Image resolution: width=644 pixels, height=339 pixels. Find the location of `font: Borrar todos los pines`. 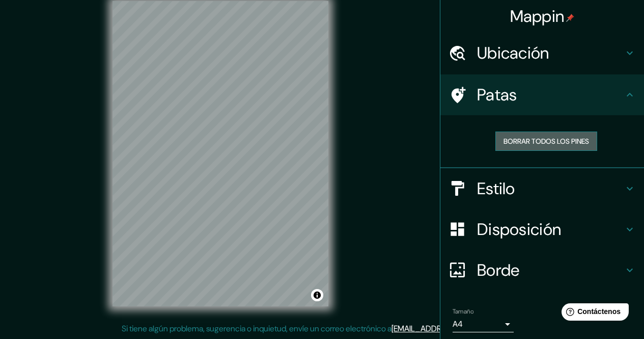

font: Borrar todos los pines is located at coordinates (547, 141).